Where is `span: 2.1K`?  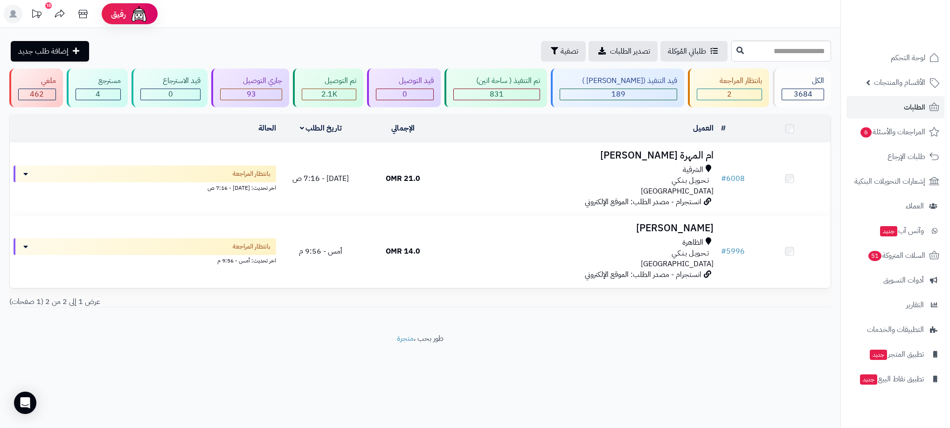 span: 2.1K is located at coordinates (329, 94).